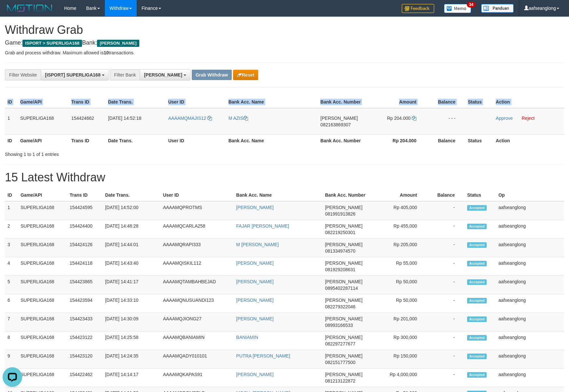  Describe the element at coordinates (340, 381) in the screenshot. I see `span: Copy 081213122872 to clipboard` at that location.